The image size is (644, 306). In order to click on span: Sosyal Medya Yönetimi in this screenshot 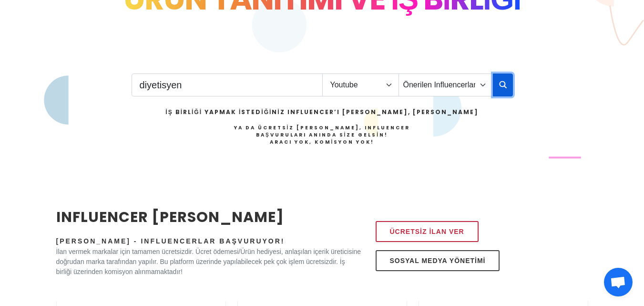, I will do `click(438, 261)`.